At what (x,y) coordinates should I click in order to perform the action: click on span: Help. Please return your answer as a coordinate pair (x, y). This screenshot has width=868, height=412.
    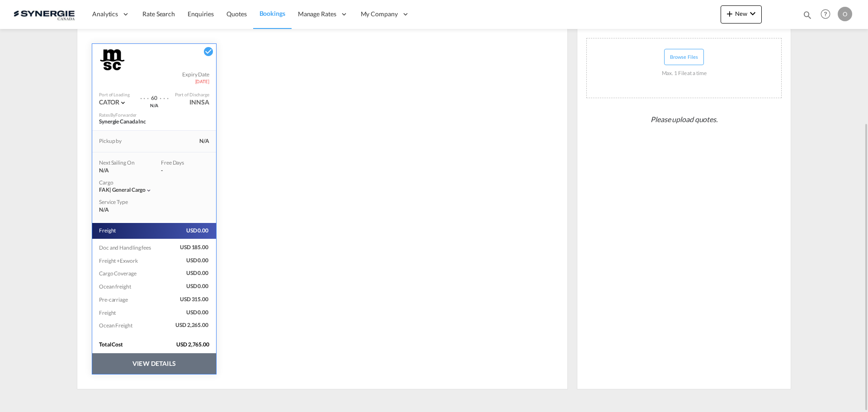
    Looking at the image, I should click on (825, 14).